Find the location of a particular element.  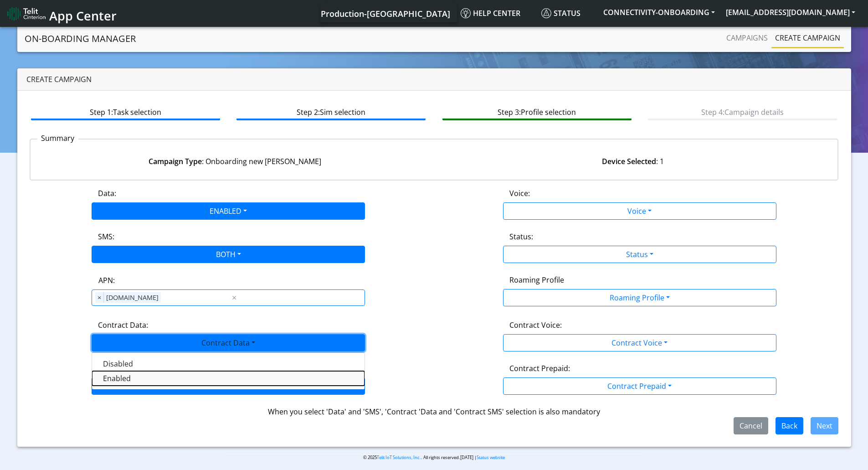

label: APN: is located at coordinates (107, 280).